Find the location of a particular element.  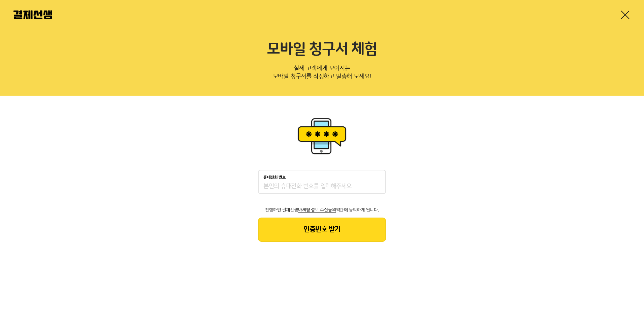

p: 진행하면 결제선생 약관에 동의하게 됩니다. is located at coordinates (322, 210).